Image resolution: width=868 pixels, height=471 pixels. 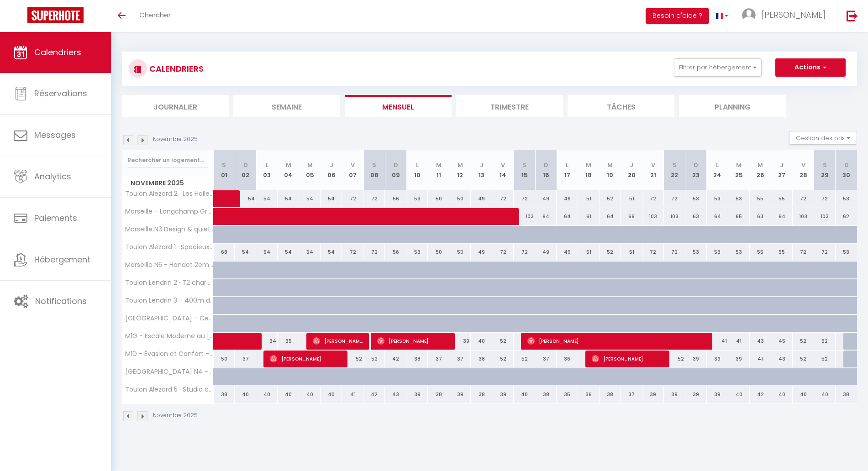 I want to click on input: Rechercher un logement..., so click(x=167, y=160).